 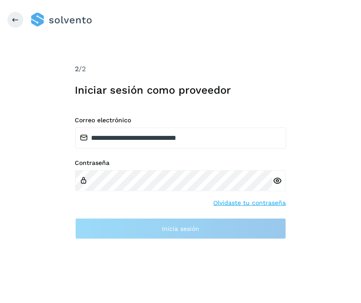 I want to click on a: Olvidaste tu contraseña, so click(x=250, y=203).